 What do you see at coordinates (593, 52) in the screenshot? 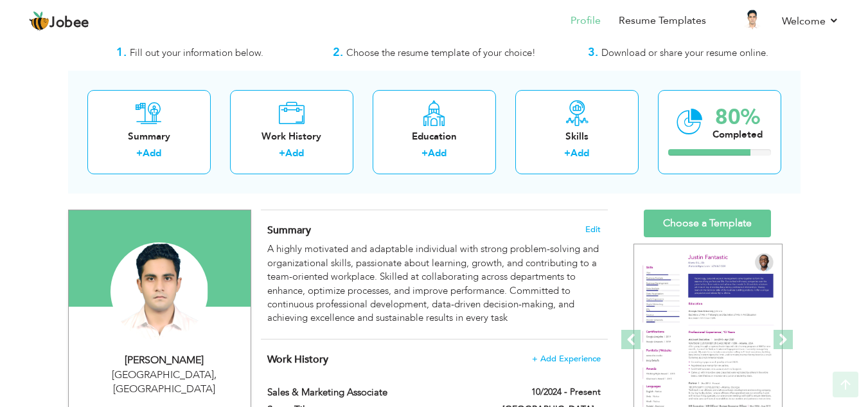
I see `strong: 3.` at bounding box center [593, 52].